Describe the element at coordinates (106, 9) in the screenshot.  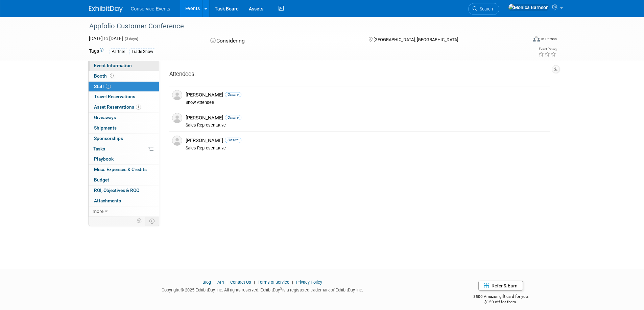
I see `img: ExhibitDay` at that location.